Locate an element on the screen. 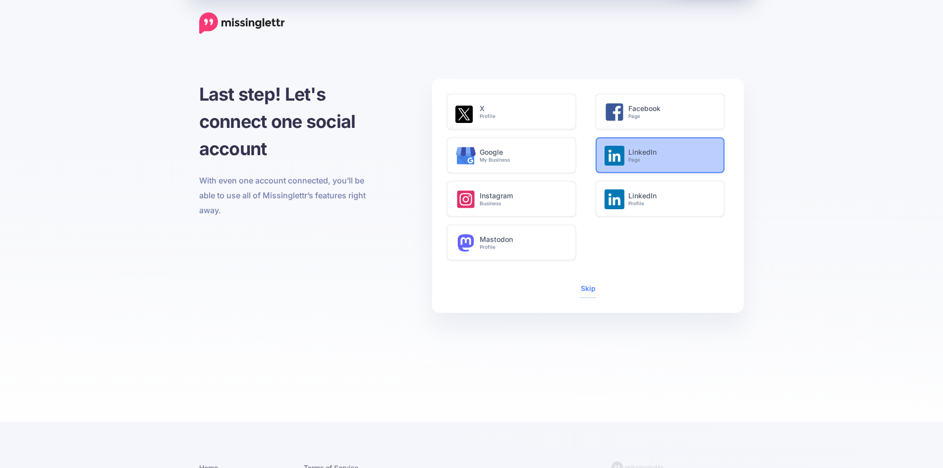 The width and height of the screenshot is (943, 468). h6: X is located at coordinates (523, 112).